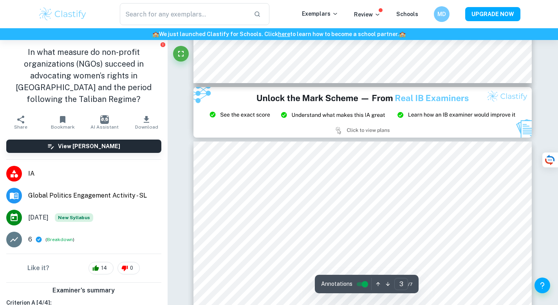 This screenshot has height=305, width=558. What do you see at coordinates (442, 14) in the screenshot?
I see `button: MD` at bounding box center [442, 14].